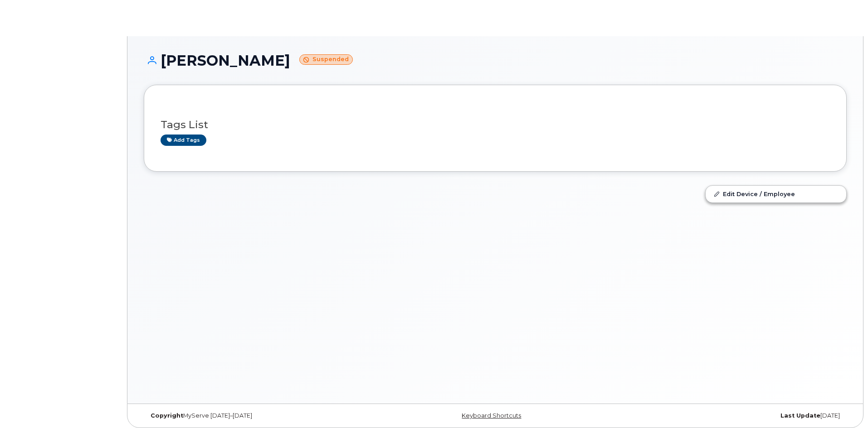 Image resolution: width=868 pixels, height=428 pixels. I want to click on a: Keyboard Shortcuts, so click(491, 415).